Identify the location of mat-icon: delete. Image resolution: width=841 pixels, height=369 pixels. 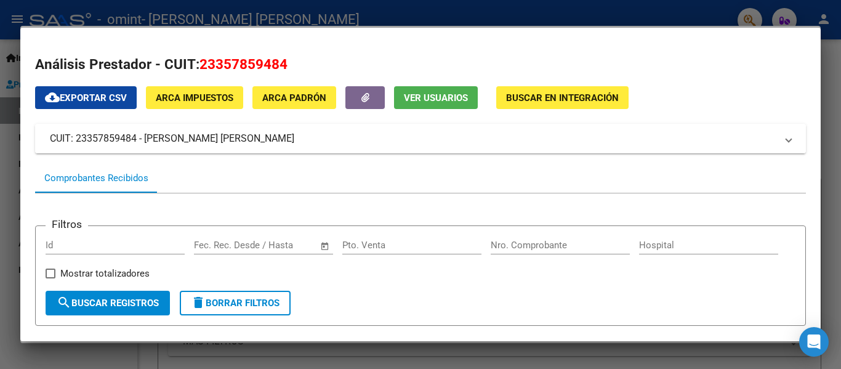
(198, 302).